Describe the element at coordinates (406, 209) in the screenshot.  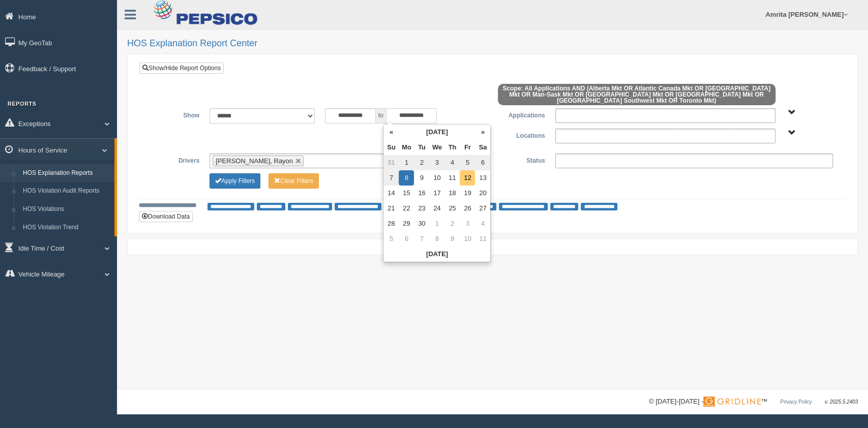
I see `td: 22` at that location.